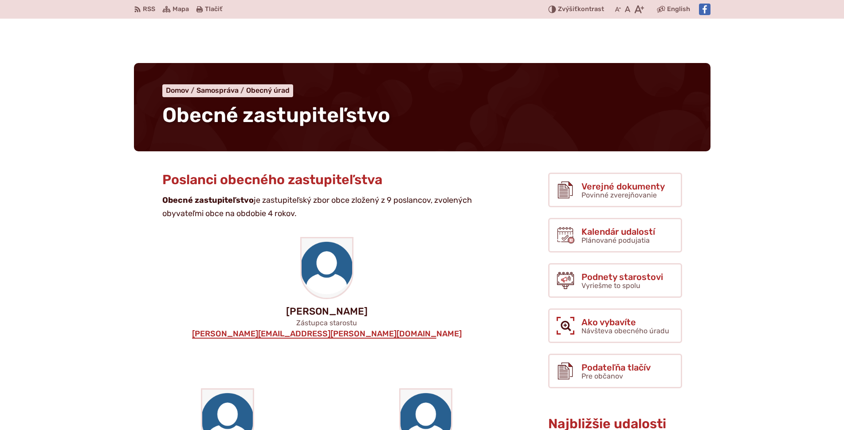 This screenshot has height=430, width=844. Describe the element at coordinates (615, 190) in the screenshot. I see `a: Verejné dokumenty Povinné zverejňovanie` at that location.